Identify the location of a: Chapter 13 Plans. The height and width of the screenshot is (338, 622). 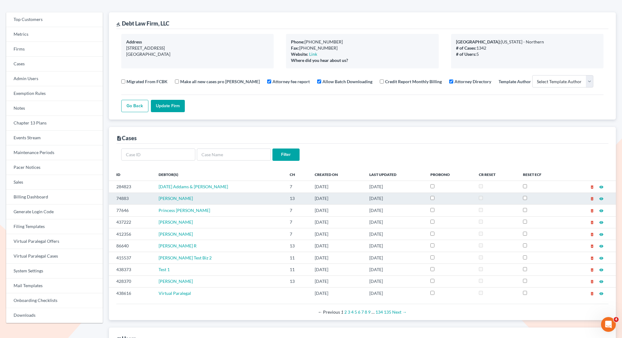
(54, 123).